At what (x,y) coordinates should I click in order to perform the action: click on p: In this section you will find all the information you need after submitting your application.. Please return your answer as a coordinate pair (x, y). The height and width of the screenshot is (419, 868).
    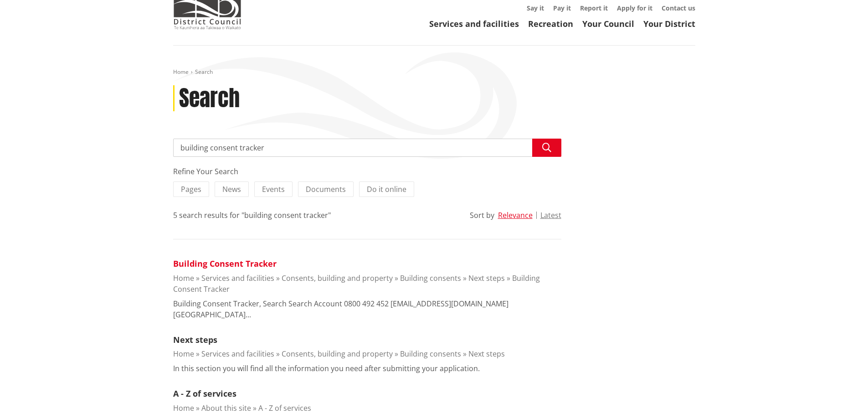
    Looking at the image, I should click on (326, 369).